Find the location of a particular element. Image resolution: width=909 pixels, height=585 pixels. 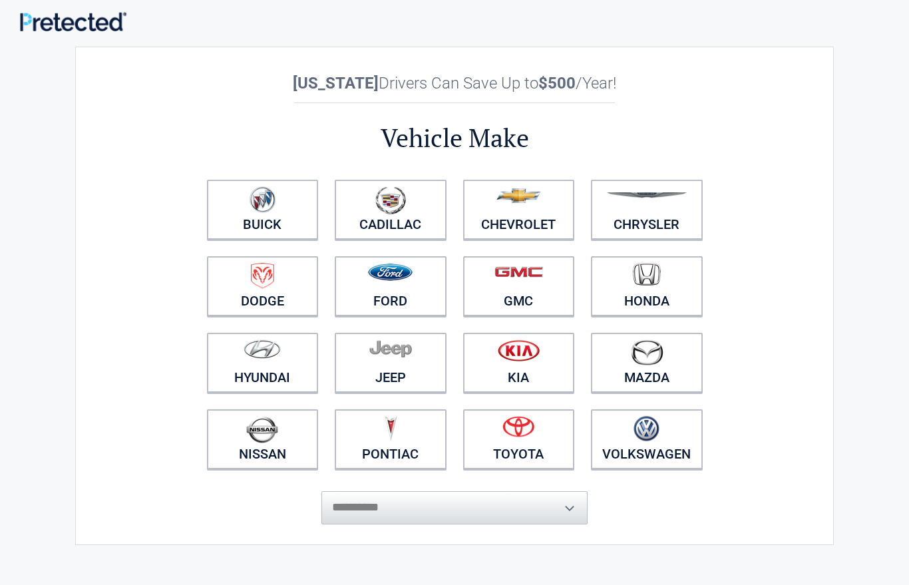

a: Ford is located at coordinates (390, 286).